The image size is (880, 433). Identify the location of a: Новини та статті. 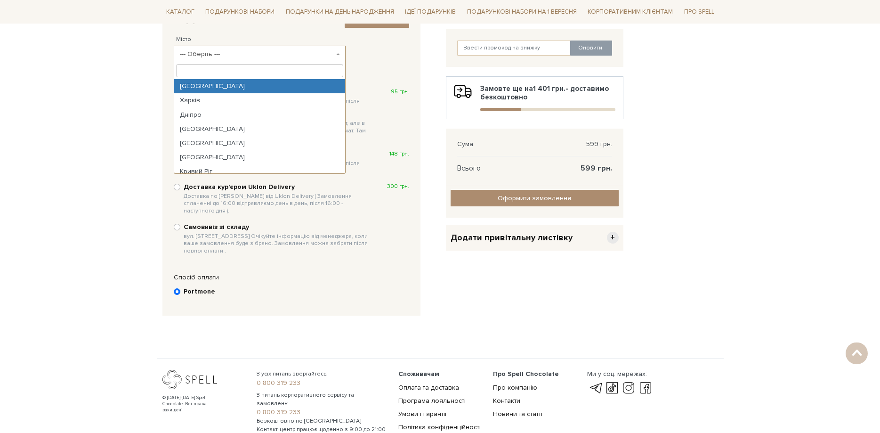
(517, 413).